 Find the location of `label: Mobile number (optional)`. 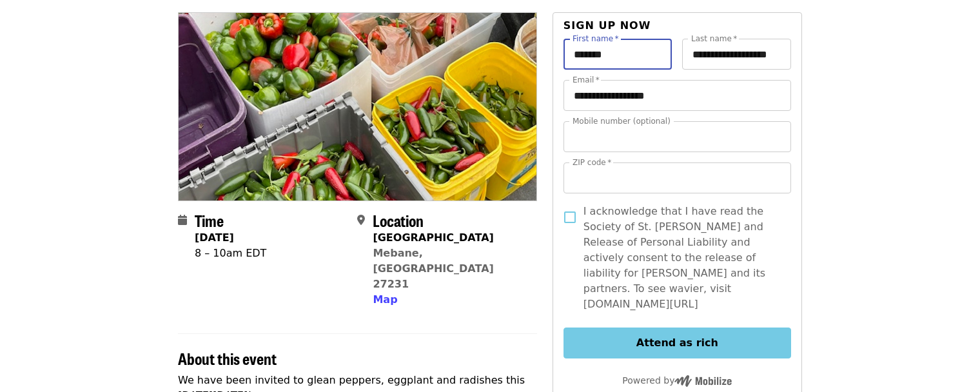

label: Mobile number (optional) is located at coordinates (621, 121).